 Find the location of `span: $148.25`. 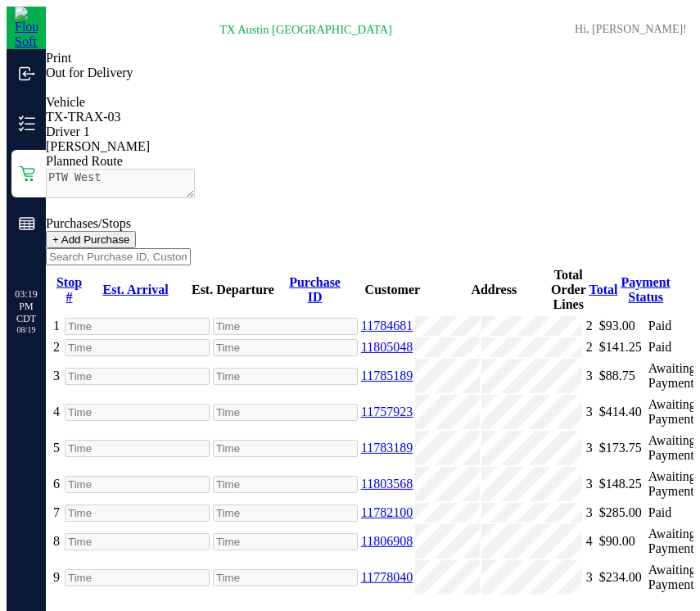

span: $148.25 is located at coordinates (620, 483).